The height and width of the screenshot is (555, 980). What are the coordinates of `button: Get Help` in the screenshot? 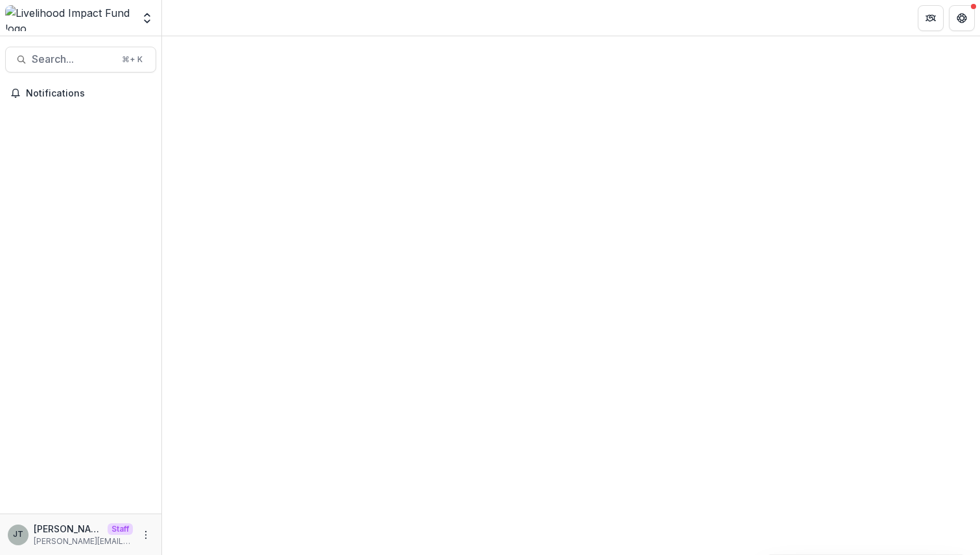 It's located at (962, 18).